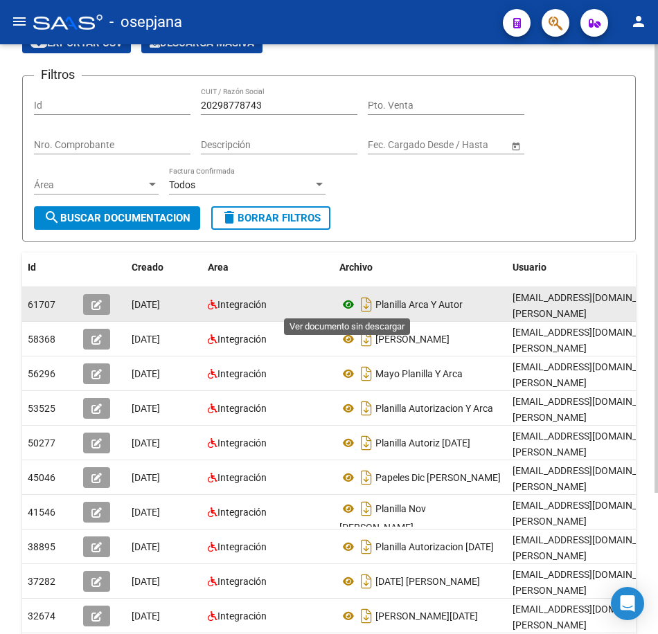  I want to click on span: 53525, so click(42, 408).